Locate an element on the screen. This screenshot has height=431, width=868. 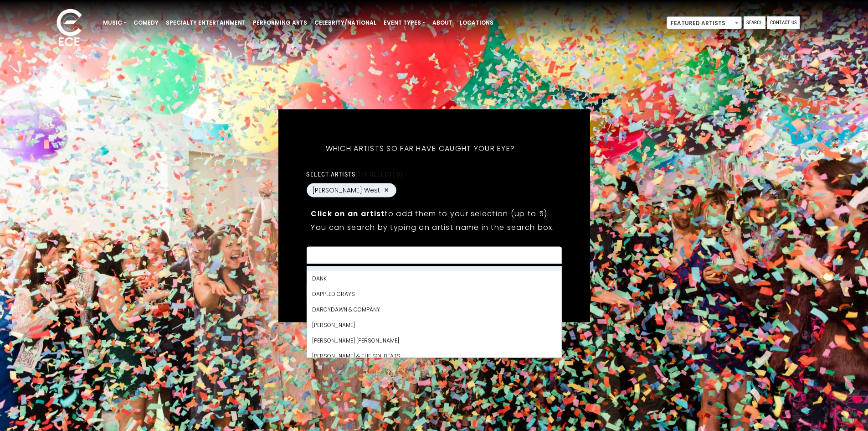
a: Specialty Entertainment is located at coordinates (205, 23).